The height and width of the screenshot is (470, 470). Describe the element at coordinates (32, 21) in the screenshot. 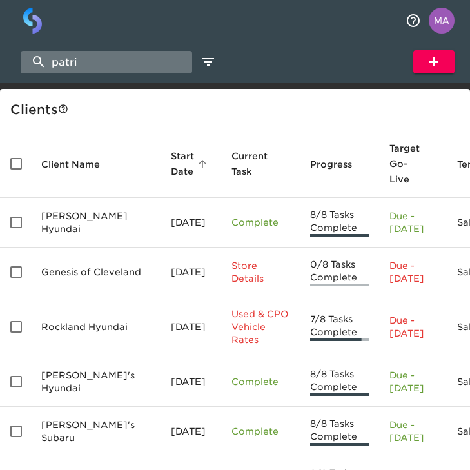

I see `img: logo` at that location.